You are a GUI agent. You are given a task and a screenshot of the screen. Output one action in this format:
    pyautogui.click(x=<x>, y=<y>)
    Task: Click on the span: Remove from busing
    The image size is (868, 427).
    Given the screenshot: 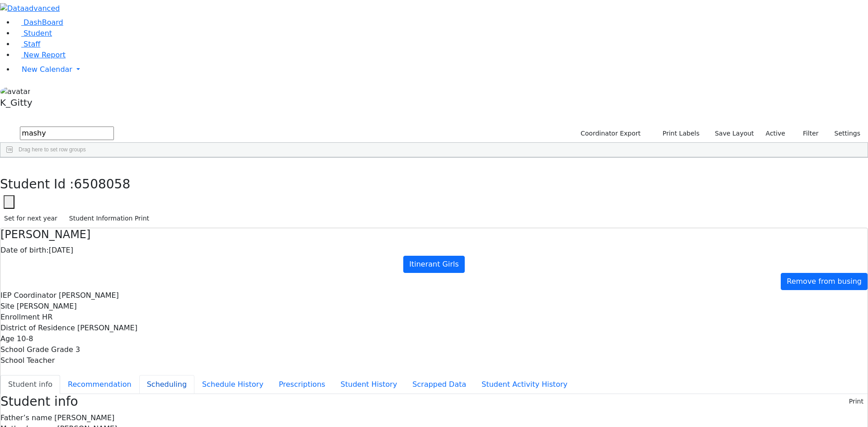 What is the action you would take?
    pyautogui.click(x=824, y=281)
    